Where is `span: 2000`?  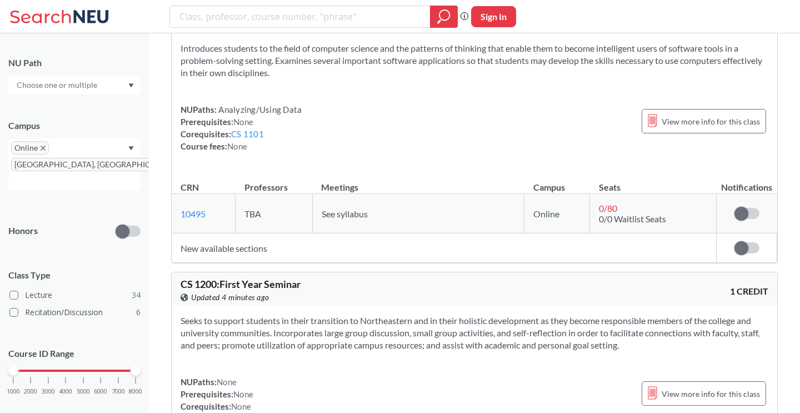 span: 2000 is located at coordinates (31, 391).